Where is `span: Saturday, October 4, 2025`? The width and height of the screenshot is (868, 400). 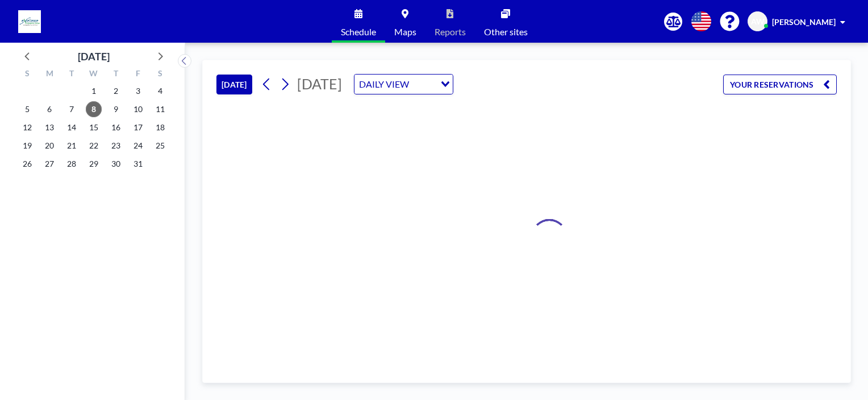 span: Saturday, October 4, 2025 is located at coordinates (161, 91).